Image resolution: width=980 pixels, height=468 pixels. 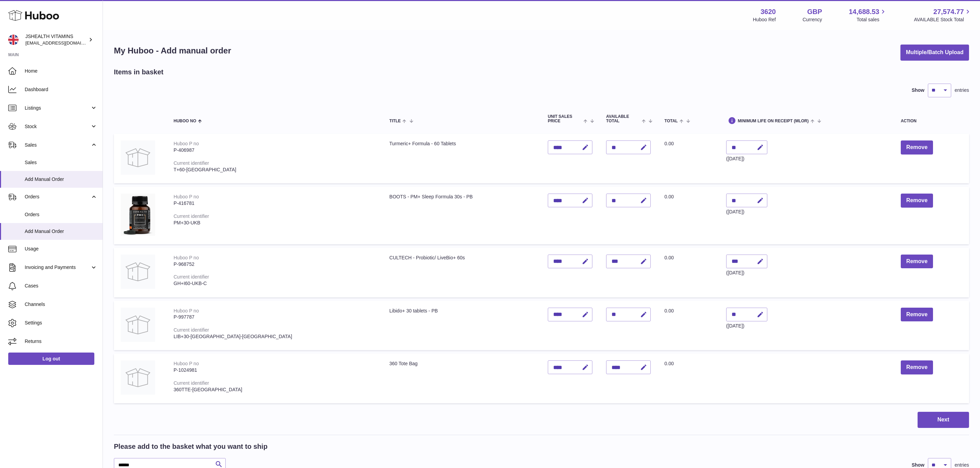 What do you see at coordinates (61, 323) in the screenshot?
I see `span: Settings` at bounding box center [61, 323].